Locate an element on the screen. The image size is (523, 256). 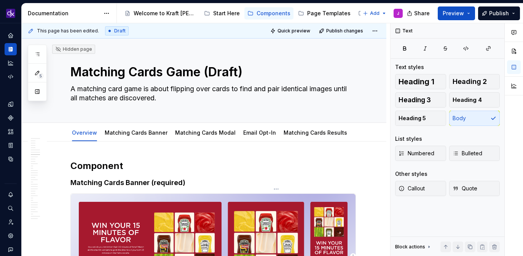
div: Invite team is located at coordinates (11, 222).